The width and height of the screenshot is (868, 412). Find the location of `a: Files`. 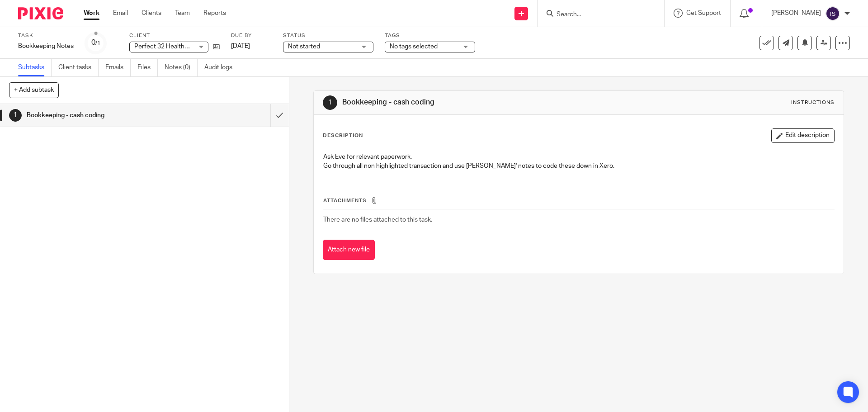

a: Files is located at coordinates (148, 68).